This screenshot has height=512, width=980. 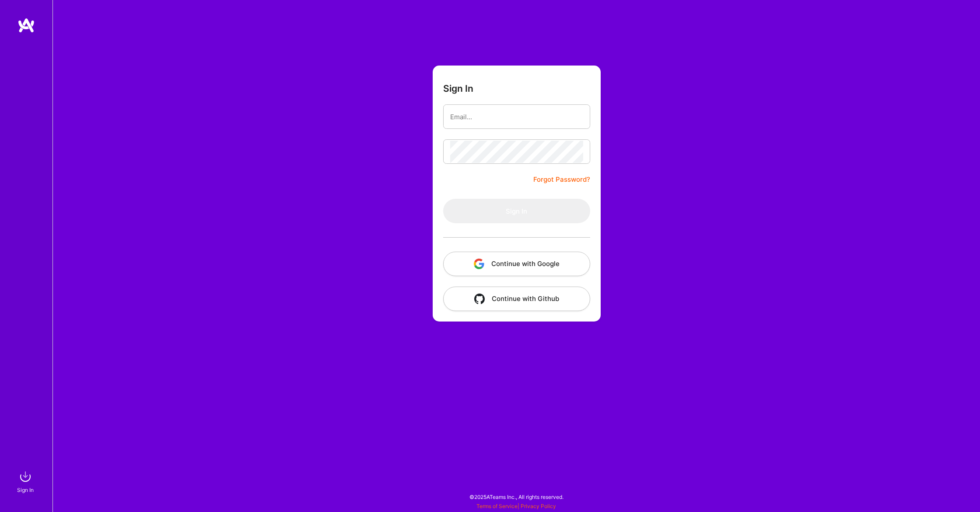 What do you see at coordinates (27, 25) in the screenshot?
I see `img: logo` at bounding box center [27, 25].